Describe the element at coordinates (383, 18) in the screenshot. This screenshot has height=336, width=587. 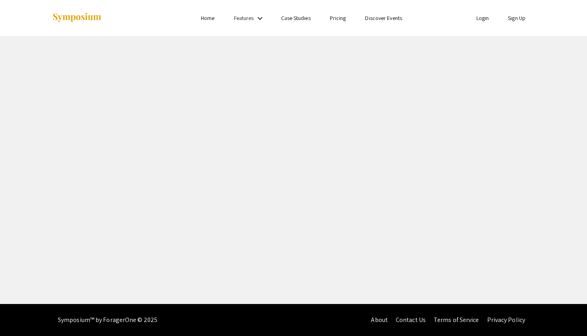
I see `a: Discover Events` at that location.